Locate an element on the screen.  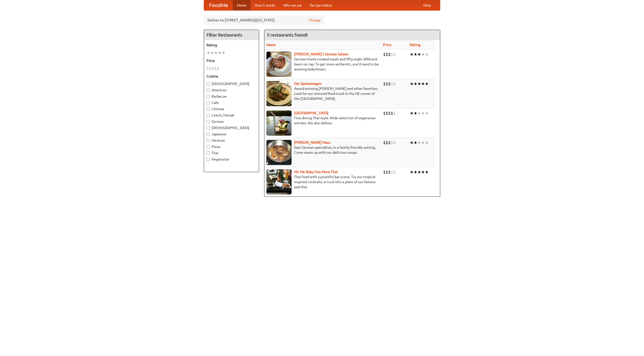
input: Cafe is located at coordinates (208, 103).